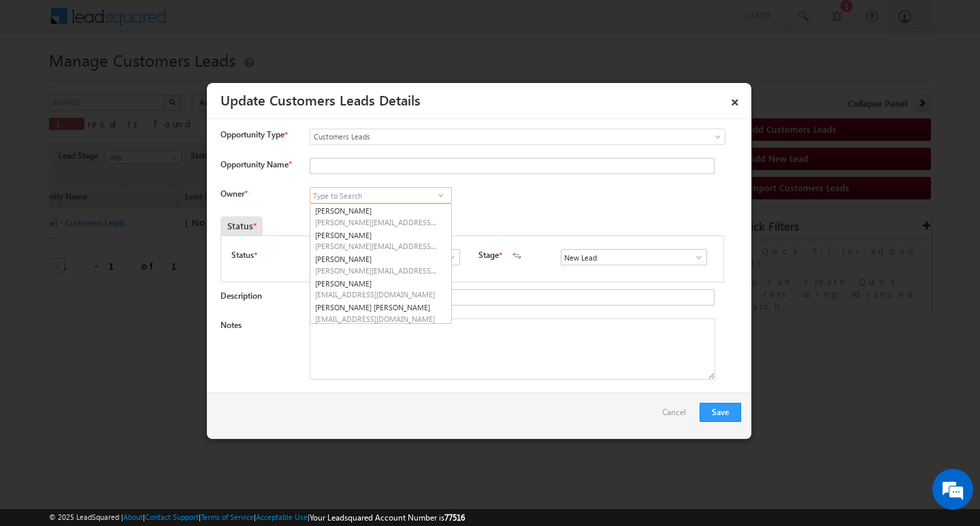 This screenshot has height=526, width=980. What do you see at coordinates (239, 23) in the screenshot?
I see `div: Minimize live chat window` at bounding box center [239, 23].